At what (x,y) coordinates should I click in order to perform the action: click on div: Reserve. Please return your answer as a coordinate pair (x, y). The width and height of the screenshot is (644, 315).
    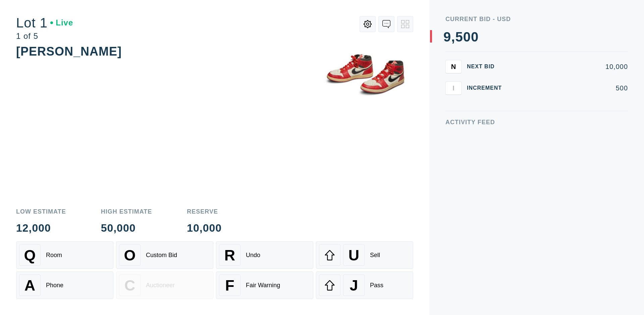
    Looking at the image, I should click on (204, 212).